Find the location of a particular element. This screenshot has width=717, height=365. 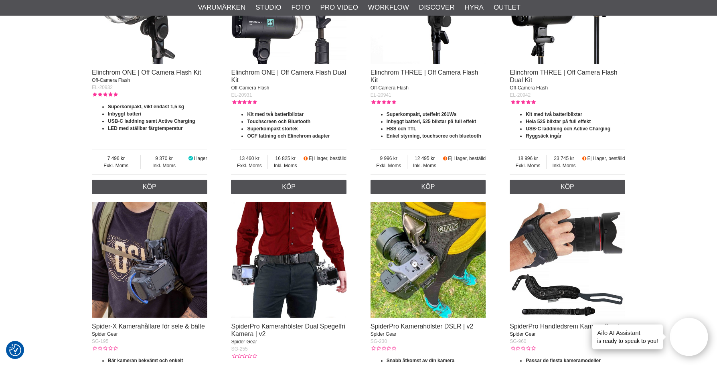

a: Workflow is located at coordinates (389, 8).